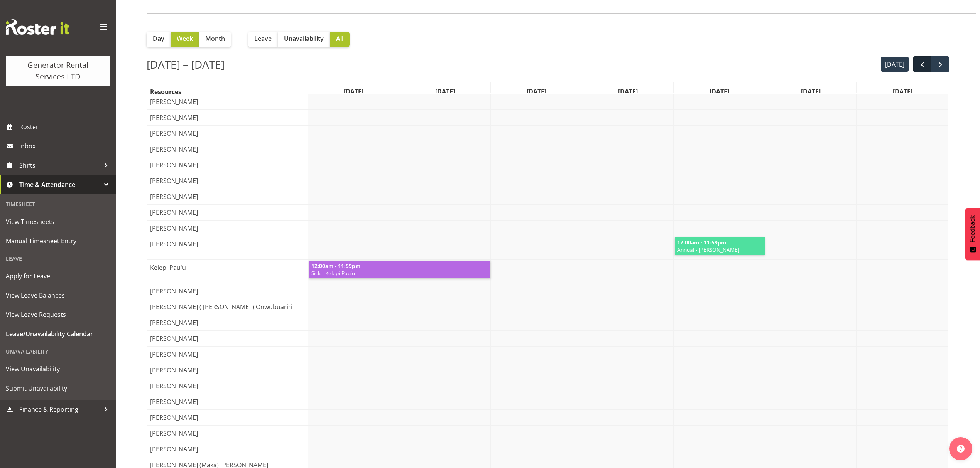 This screenshot has height=468, width=980. Describe the element at coordinates (400, 273) in the screenshot. I see `span: Sick - Kelepi Pau'u` at that location.